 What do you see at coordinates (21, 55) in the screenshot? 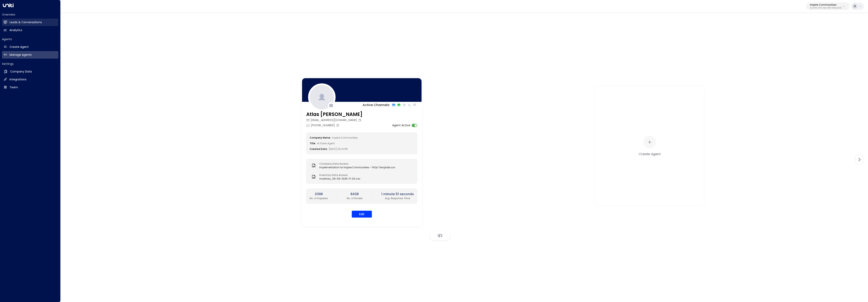
I see `h2: Manage Agents` at bounding box center [21, 55].